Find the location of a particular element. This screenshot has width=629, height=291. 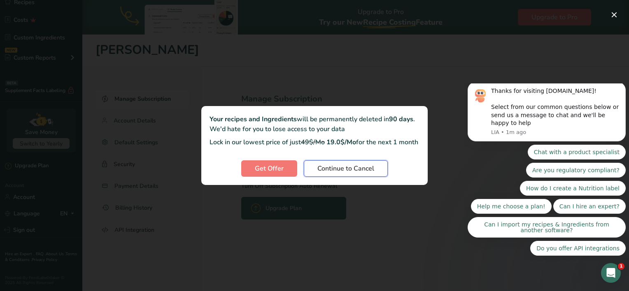

button: Continue to Cancel is located at coordinates (346, 169).